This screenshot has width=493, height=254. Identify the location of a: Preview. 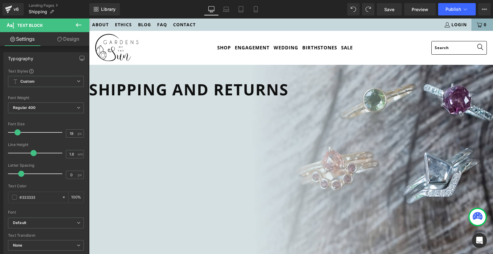
(420, 9).